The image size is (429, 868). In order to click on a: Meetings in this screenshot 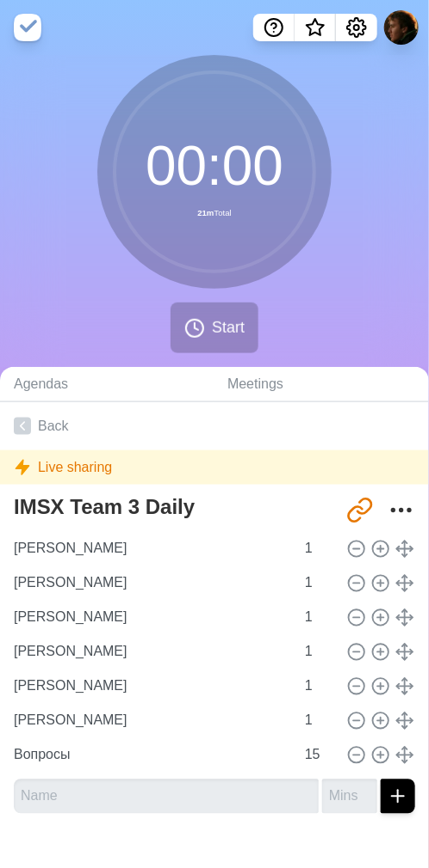, I will do `click(321, 385)`.